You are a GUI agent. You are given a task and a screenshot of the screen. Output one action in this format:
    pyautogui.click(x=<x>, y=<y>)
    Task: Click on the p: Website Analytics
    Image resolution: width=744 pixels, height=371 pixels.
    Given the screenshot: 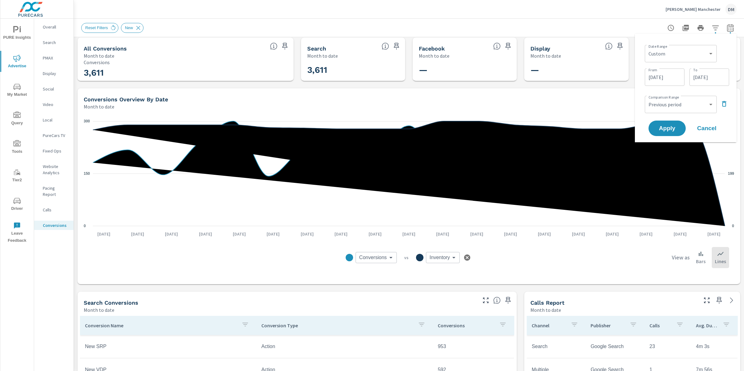 What is the action you would take?
    pyautogui.click(x=55, y=170)
    